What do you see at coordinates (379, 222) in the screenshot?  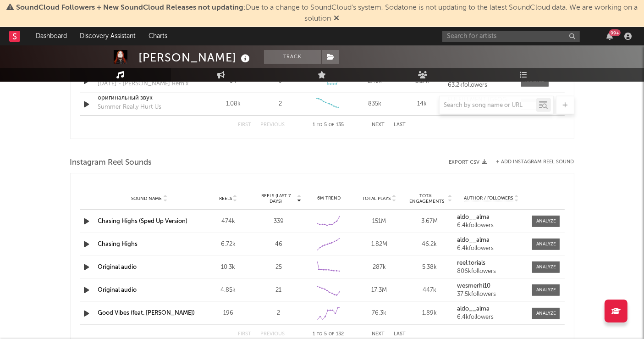 I see `div: 151M` at bounding box center [379, 222].